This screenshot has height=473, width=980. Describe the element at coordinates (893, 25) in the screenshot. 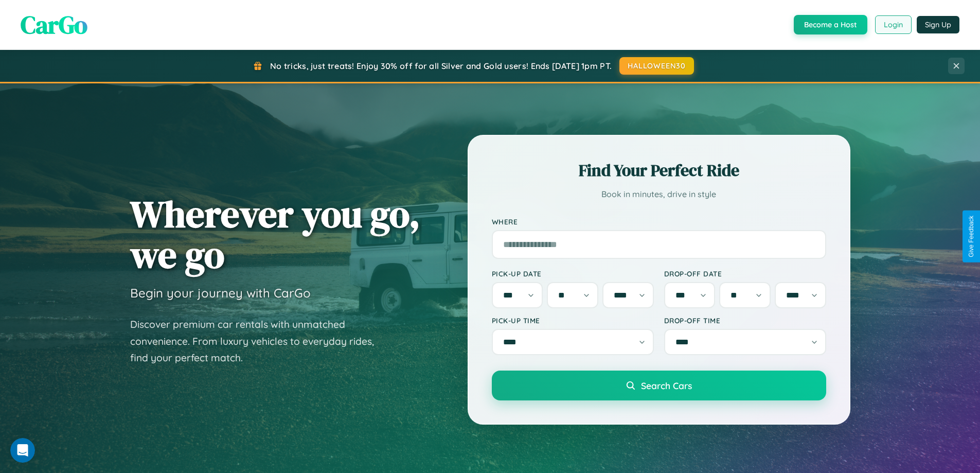

I see `button: Login` at that location.